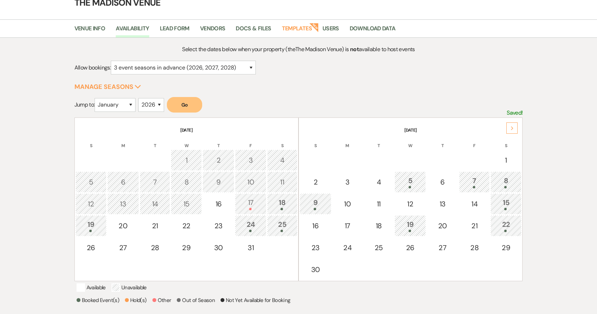 The height and width of the screenshot is (314, 597). I want to click on a: Lead Form, so click(175, 31).